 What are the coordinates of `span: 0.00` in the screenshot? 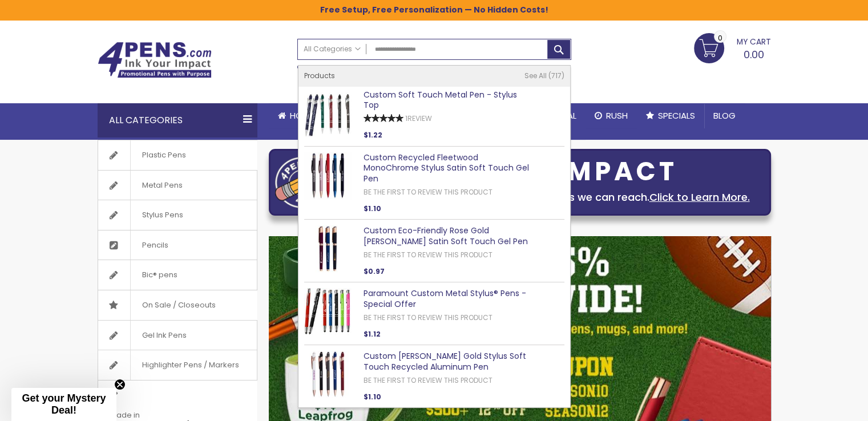 It's located at (754, 54).